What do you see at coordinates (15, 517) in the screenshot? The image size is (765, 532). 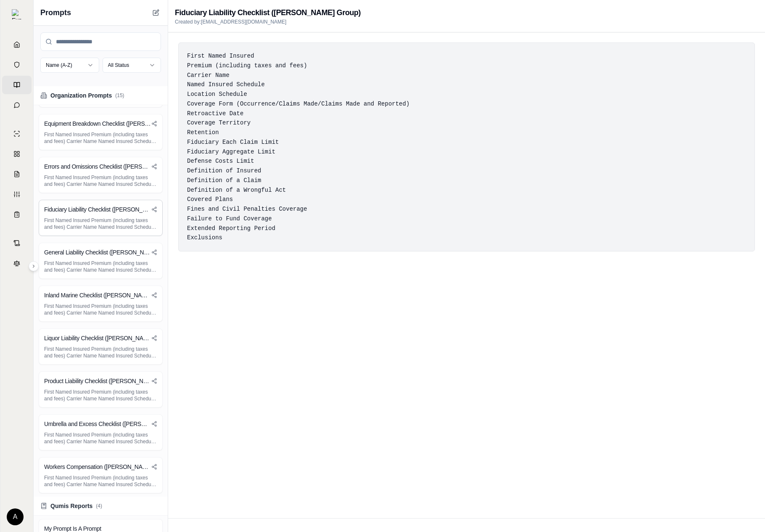 I see `div: A` at bounding box center [15, 517].